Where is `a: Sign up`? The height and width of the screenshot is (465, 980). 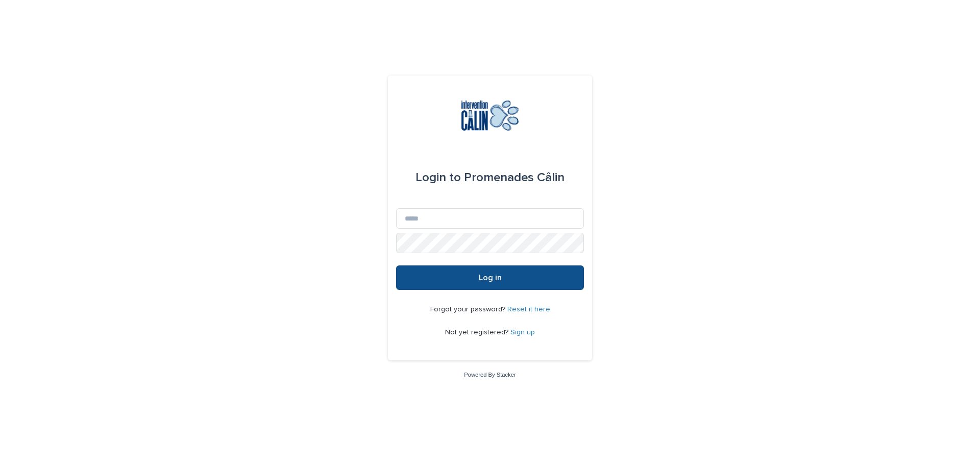 a: Sign up is located at coordinates (523, 332).